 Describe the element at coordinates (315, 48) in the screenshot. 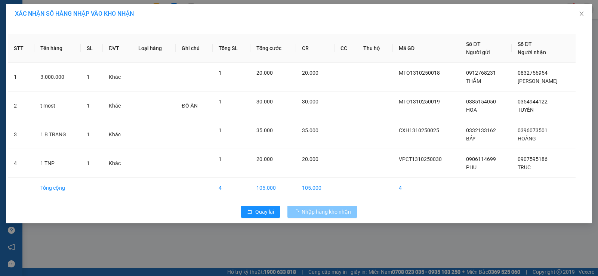

I see `th: CR` at that location.